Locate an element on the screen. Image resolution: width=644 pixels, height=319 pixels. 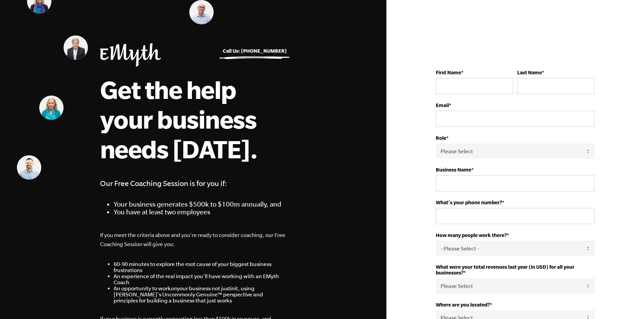
strong: First Name is located at coordinates (448, 72).